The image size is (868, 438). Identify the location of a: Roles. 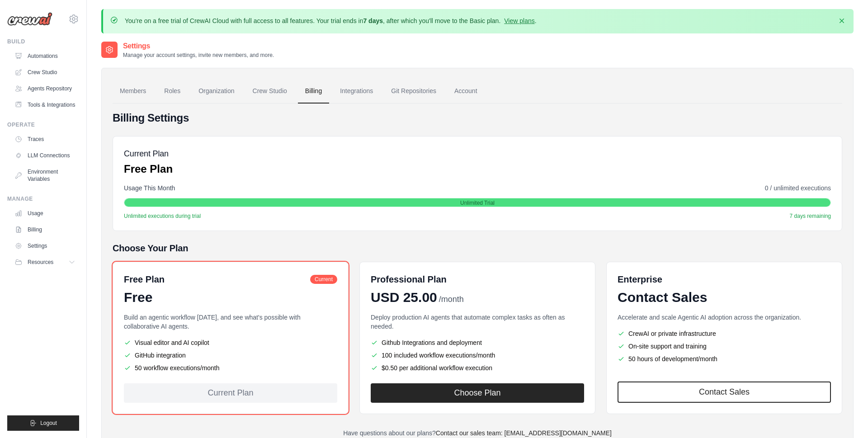
(172, 91).